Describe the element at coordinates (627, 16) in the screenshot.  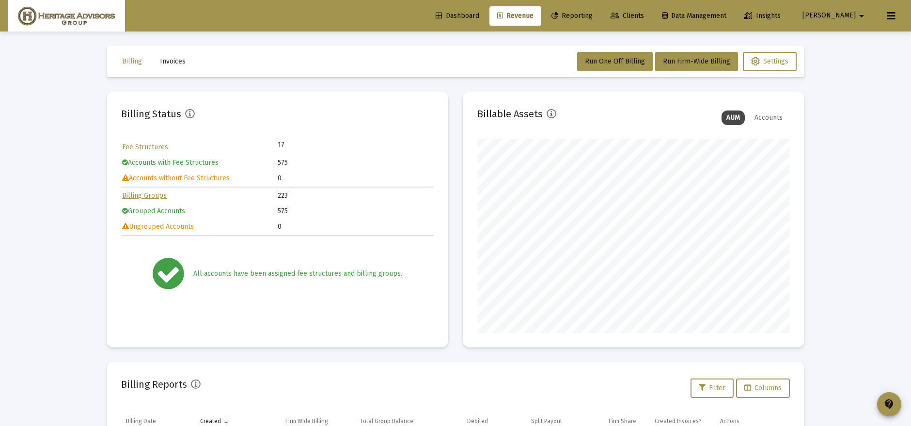
I see `a: Clients` at that location.